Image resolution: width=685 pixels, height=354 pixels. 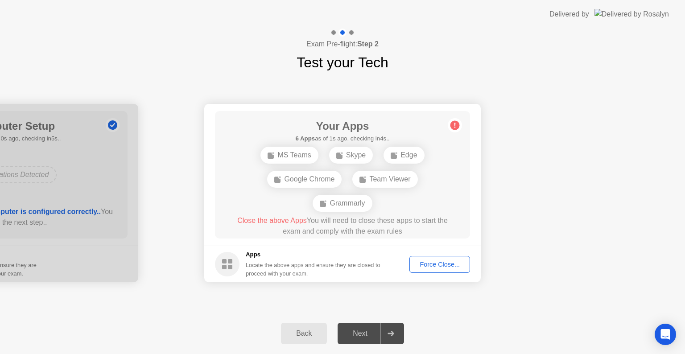 I want to click on button: Force Close..., so click(x=440, y=265).